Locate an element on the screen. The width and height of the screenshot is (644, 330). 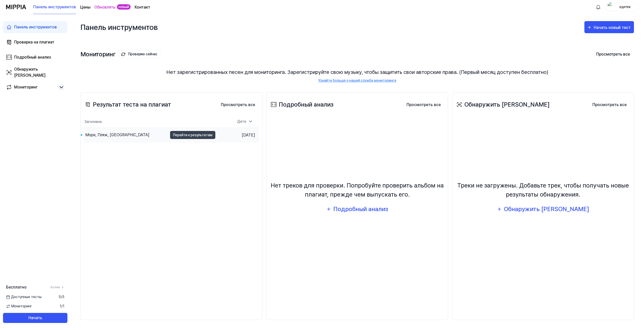
font: Проверка на плагиат is located at coordinates (34, 42).